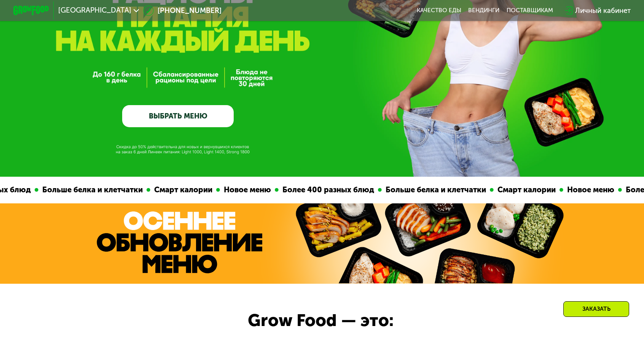 The height and width of the screenshot is (342, 644). I want to click on div: Личный кабинет, so click(603, 11).